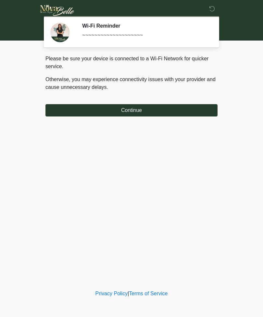  Describe the element at coordinates (60, 32) in the screenshot. I see `img: Agent Avatar` at that location.